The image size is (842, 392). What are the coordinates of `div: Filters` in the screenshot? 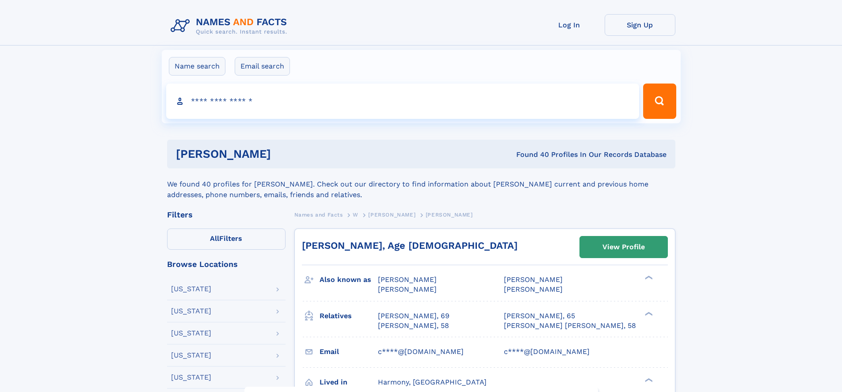 It's located at (226, 215).